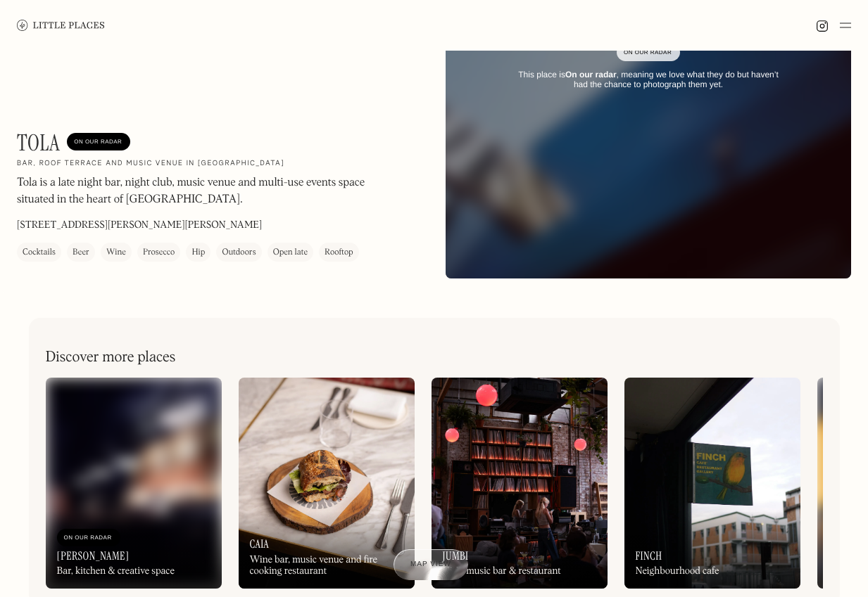  Describe the element at coordinates (158, 253) in the screenshot. I see `div: Prosecco` at that location.